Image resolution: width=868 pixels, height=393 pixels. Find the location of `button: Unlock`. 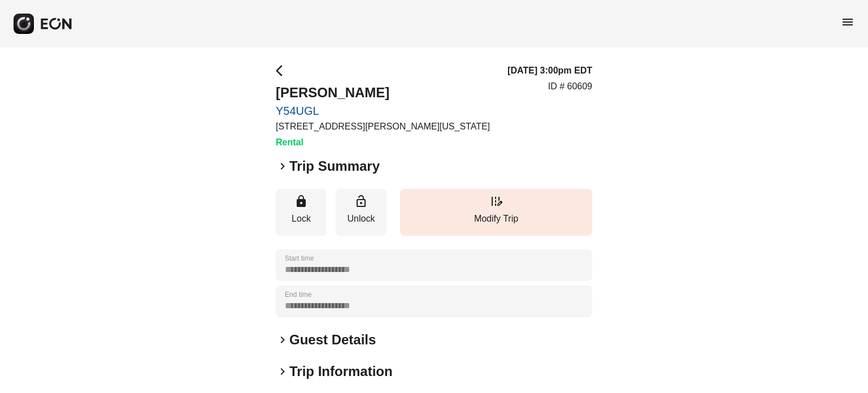

button: Unlock is located at coordinates (361, 212).